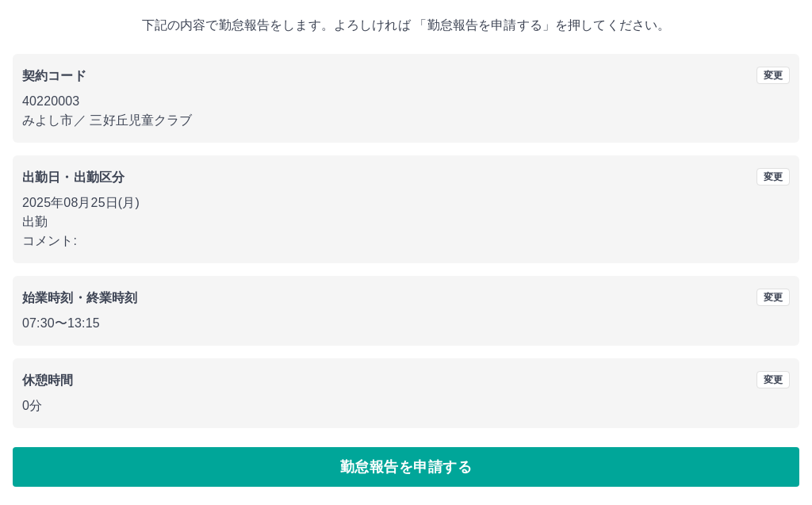  What do you see at coordinates (54, 75) in the screenshot?
I see `b: 契約コード` at bounding box center [54, 75].